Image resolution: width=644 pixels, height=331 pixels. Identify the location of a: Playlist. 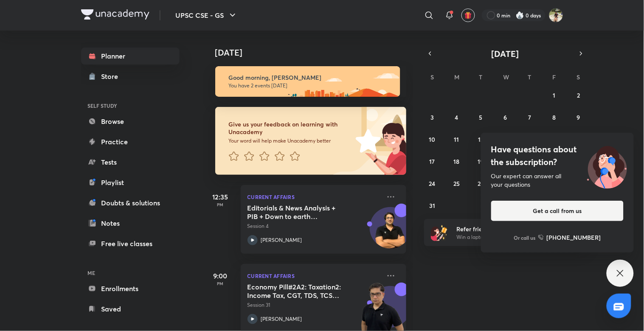
(130, 182).